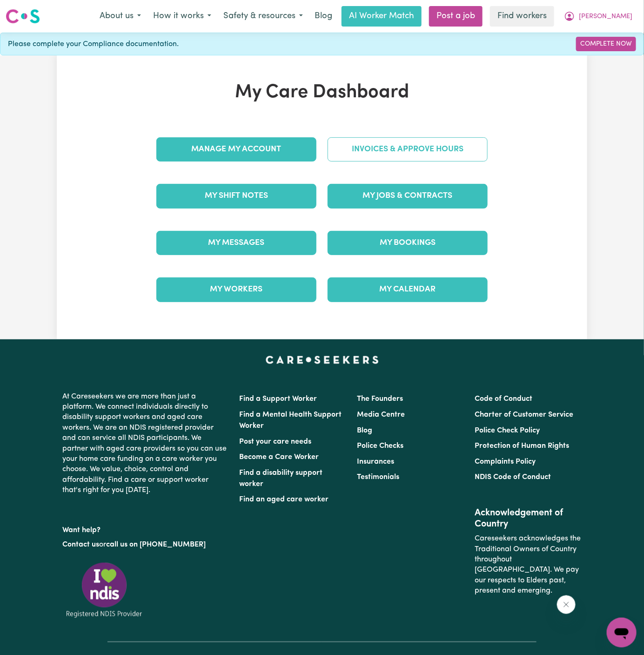  What do you see at coordinates (378, 478) in the screenshot?
I see `a: Testimonials` at bounding box center [378, 478].